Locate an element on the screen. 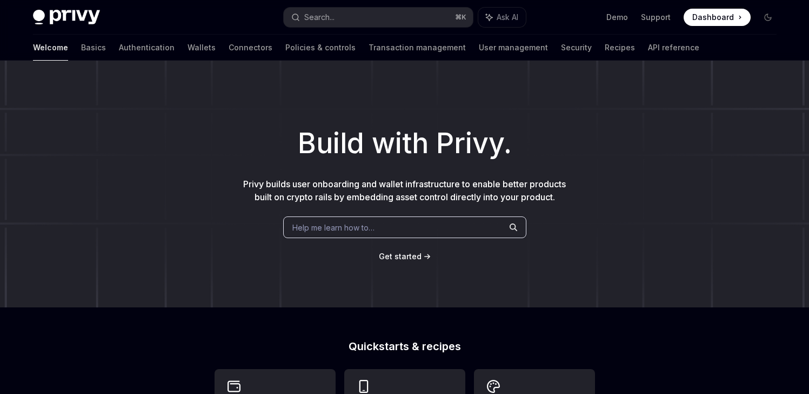  a: Authentication is located at coordinates (147, 48).